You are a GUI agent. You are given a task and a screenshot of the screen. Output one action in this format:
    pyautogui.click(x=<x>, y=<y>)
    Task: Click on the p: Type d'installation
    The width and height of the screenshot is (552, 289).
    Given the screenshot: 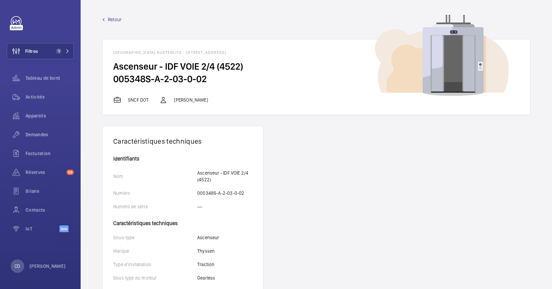 What is the action you would take?
    pyautogui.click(x=155, y=264)
    